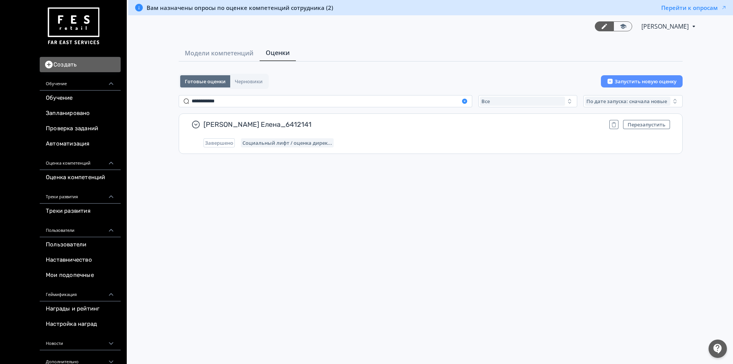 The image size is (733, 364). Describe the element at coordinates (287, 143) in the screenshot. I see `span: Социальный лифт / оценка директора магазина` at that location.